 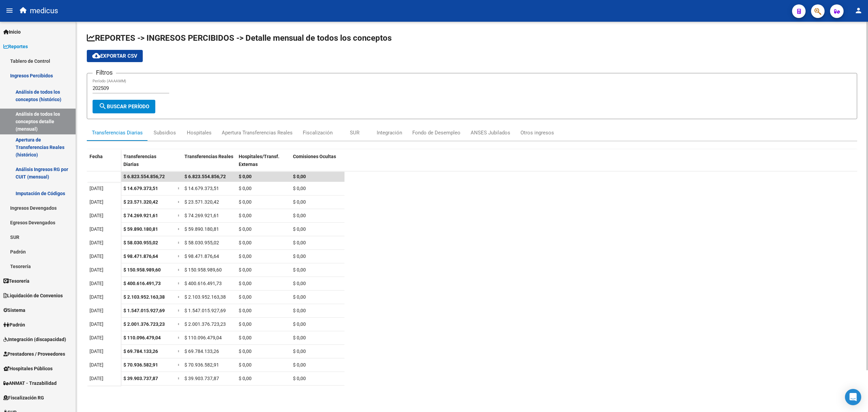 I want to click on div: Fondo de Desempleo, so click(x=437, y=132).